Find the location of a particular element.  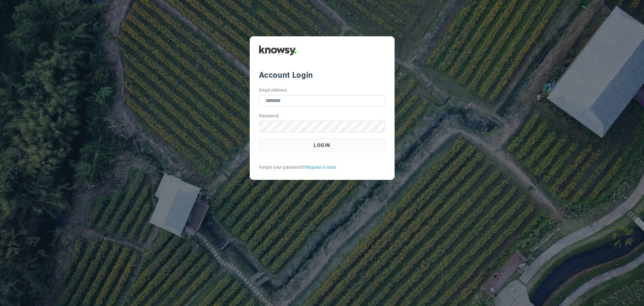

label: Email Address is located at coordinates (273, 90).